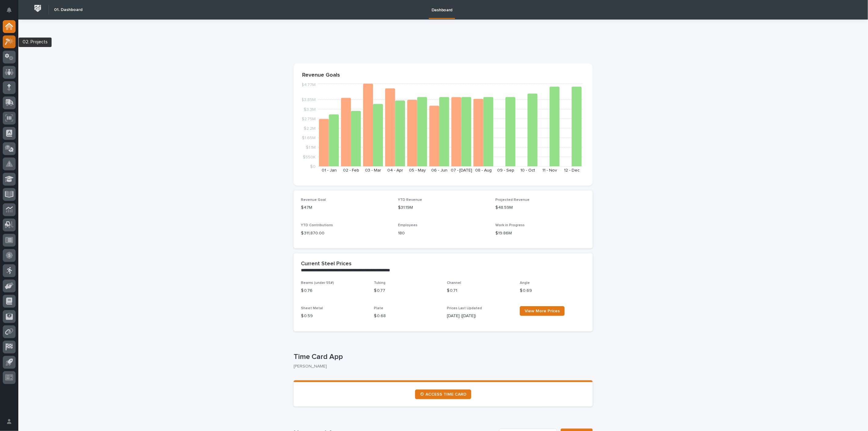 This screenshot has width=868, height=431. I want to click on p: $19.86M, so click(540, 233).